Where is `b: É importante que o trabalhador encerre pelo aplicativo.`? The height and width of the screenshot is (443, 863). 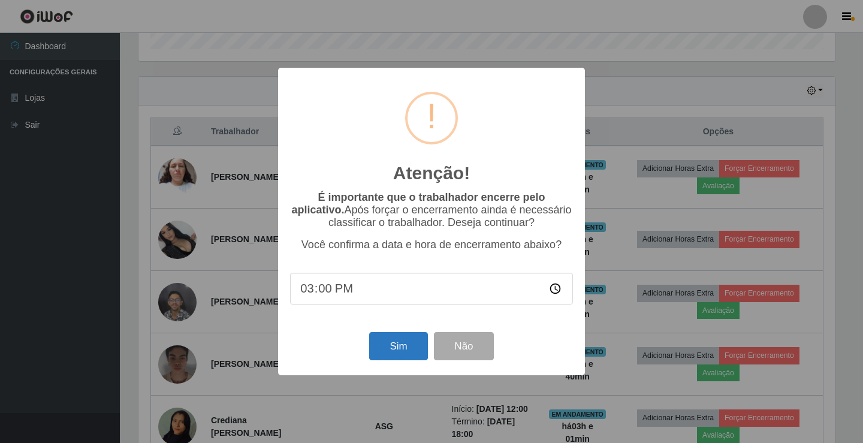 b: É importante que o trabalhador encerre pelo aplicativo. is located at coordinates (418, 203).